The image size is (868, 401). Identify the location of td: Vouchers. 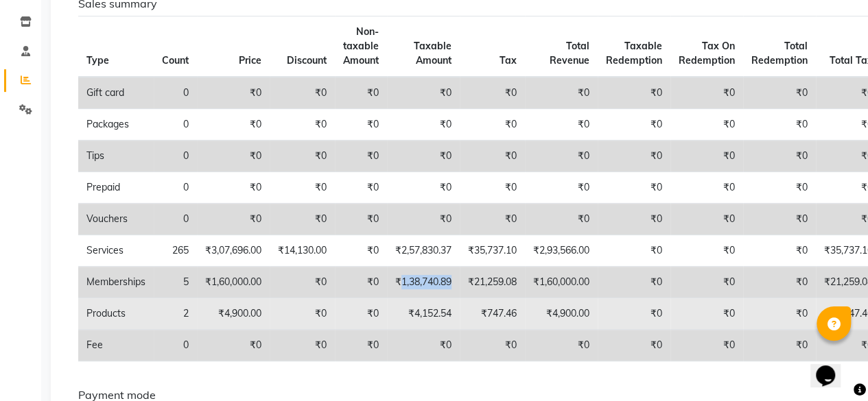
(116, 219).